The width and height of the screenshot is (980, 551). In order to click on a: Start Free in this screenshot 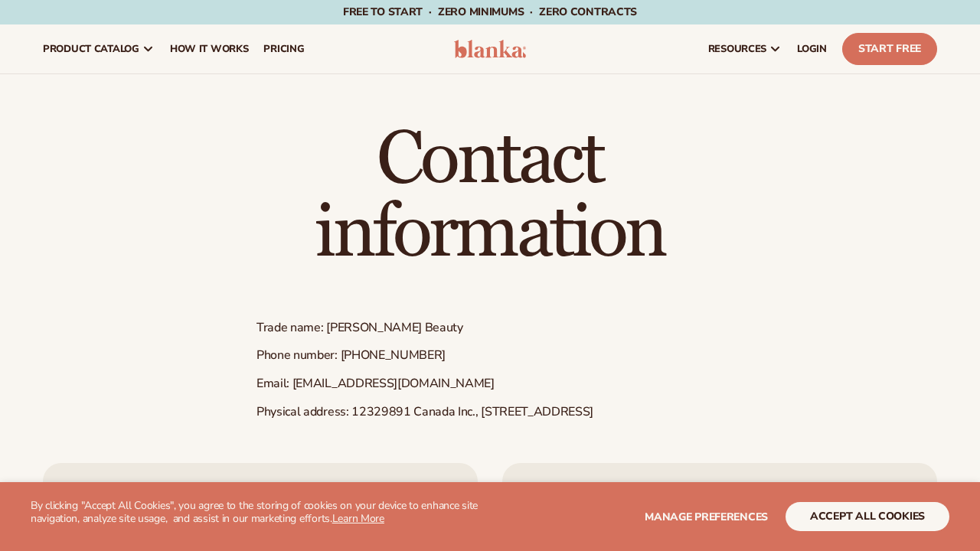, I will do `click(890, 49)`.